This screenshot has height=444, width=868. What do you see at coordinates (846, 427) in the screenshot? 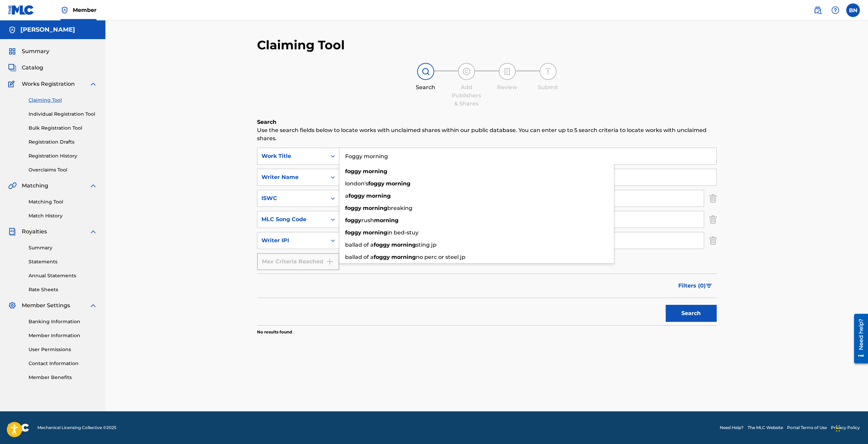
I see `a: Privacy Policy` at bounding box center [846, 427].